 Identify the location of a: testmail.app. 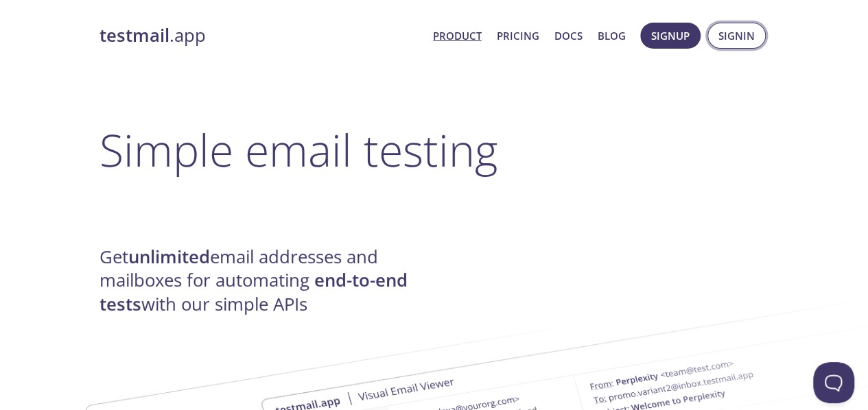
(261, 35).